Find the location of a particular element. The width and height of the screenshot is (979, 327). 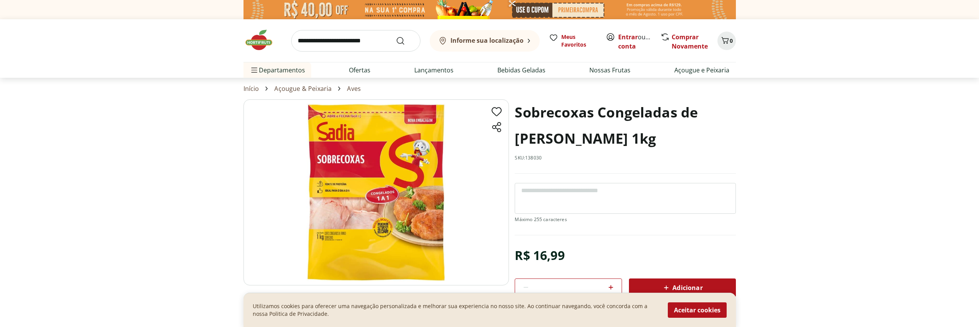

p: SKU: 138030 is located at coordinates (528, 158).